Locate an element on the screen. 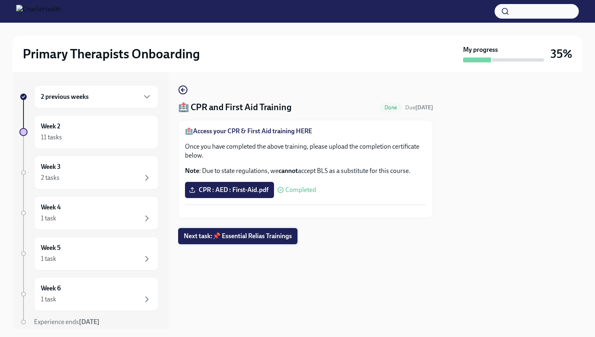 The width and height of the screenshot is (595, 337). button: Next task:📌 Essential Relias Trainings is located at coordinates (238, 236).